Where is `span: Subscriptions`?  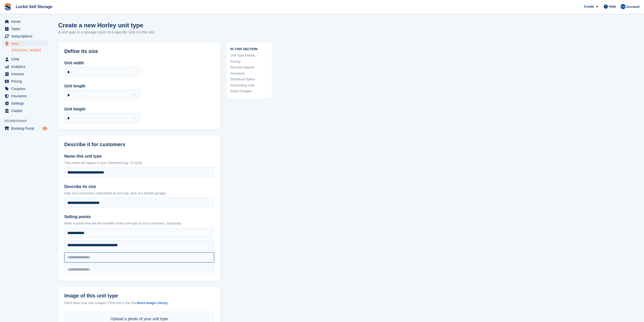 span: Subscriptions is located at coordinates (26, 36).